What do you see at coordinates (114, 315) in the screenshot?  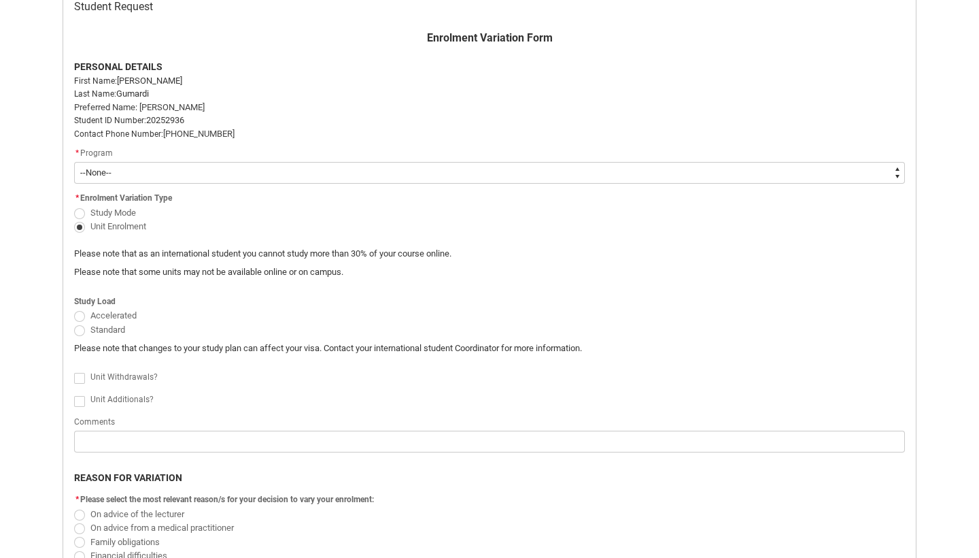 I see `span: Accelerated` at bounding box center [114, 315].